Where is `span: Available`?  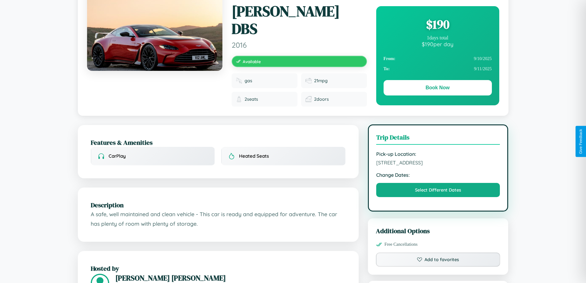 span: Available is located at coordinates (252, 61).